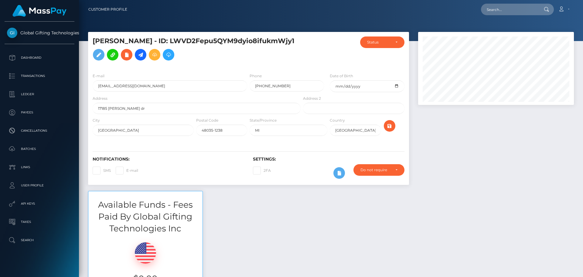 The image size is (583, 277). I want to click on h6: Notifications:, so click(168, 159).